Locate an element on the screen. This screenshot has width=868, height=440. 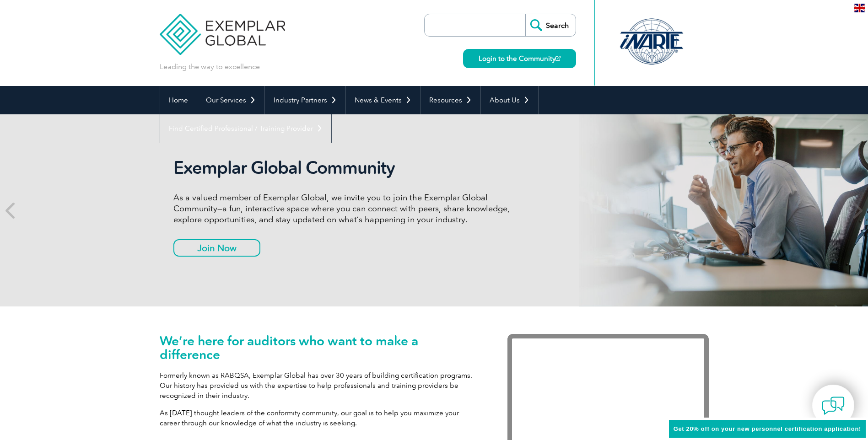
h1: We’re here for auditors who want to make a difference is located at coordinates (320, 347).